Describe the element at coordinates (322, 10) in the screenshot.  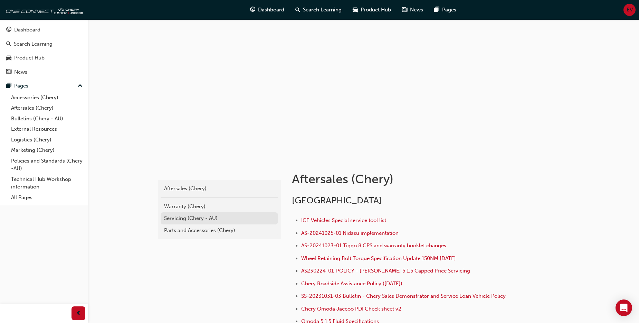
I see `span: Search Learning` at that location.